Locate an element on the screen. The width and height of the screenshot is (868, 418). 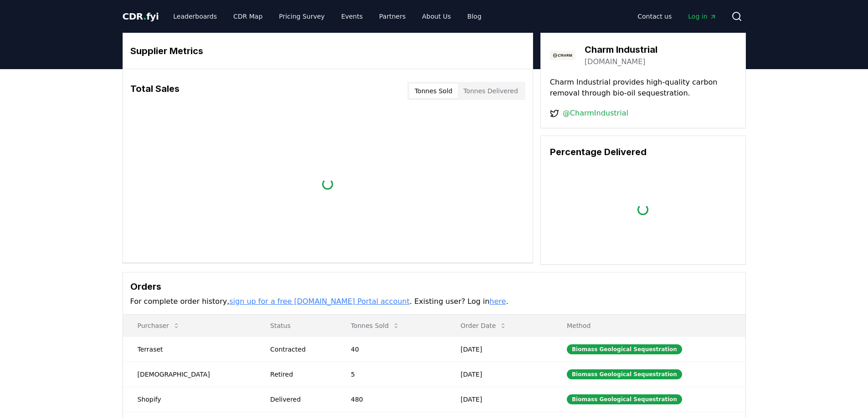
button: Purchaser is located at coordinates (159, 326).